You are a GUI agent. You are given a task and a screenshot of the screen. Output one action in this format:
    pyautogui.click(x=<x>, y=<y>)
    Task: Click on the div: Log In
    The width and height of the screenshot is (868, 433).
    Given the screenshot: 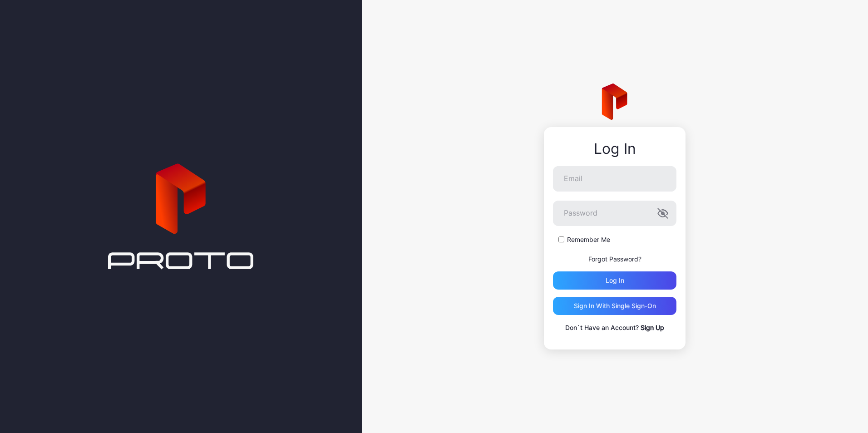 What is the action you would take?
    pyautogui.click(x=615, y=149)
    